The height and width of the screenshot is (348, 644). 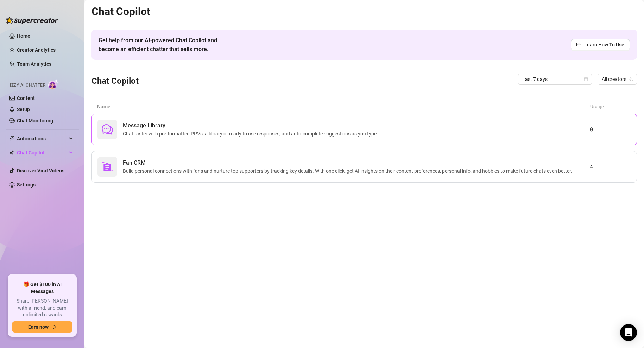 What do you see at coordinates (251, 126) in the screenshot?
I see `span: Message Library` at bounding box center [251, 126].